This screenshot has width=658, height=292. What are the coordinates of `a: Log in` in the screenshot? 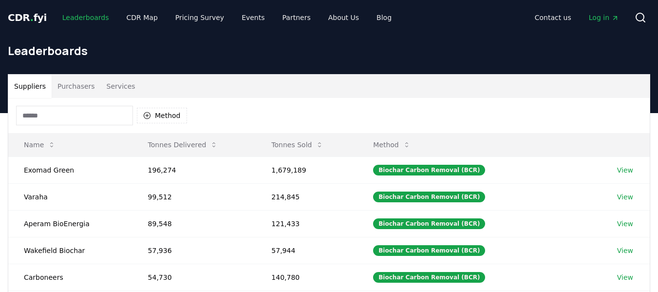 It's located at (604, 18).